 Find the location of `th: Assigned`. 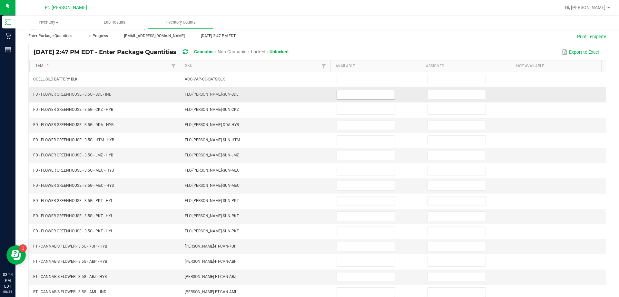

th: Assigned is located at coordinates (466, 66).